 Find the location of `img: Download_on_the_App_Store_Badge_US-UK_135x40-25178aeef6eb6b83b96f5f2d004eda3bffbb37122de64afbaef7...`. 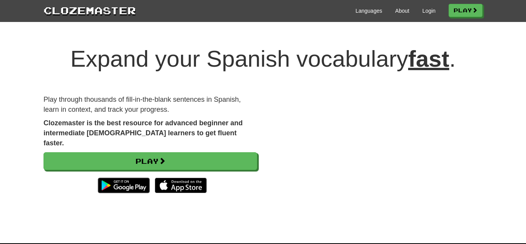

img: Download_on_the_App_Store_Badge_US-UK_135x40-25178aeef6eb6b83b96f5f2d004eda3bffbb37122de64afbaef7... is located at coordinates (181, 185).